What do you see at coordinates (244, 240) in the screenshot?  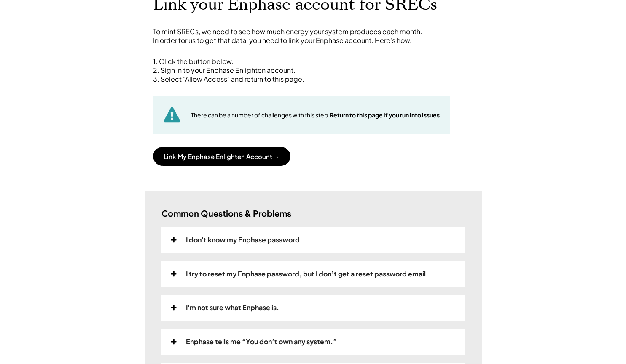 I see `div: I don't know my Enphase password.` at bounding box center [244, 240].